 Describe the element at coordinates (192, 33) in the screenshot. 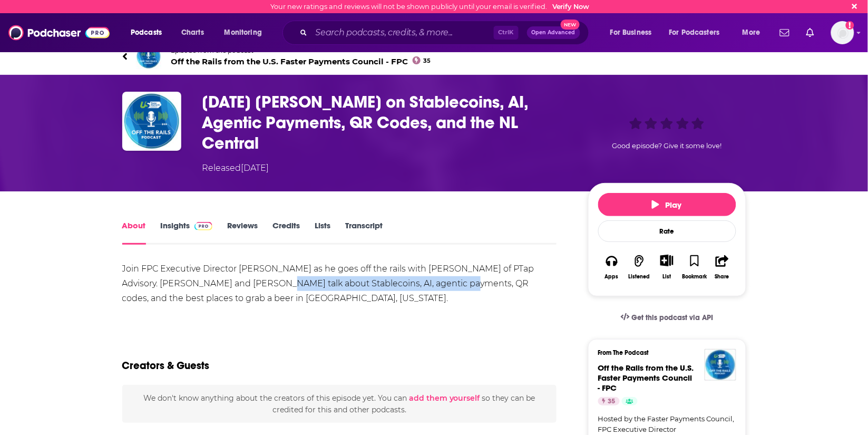

I see `span: Charts` at that location.